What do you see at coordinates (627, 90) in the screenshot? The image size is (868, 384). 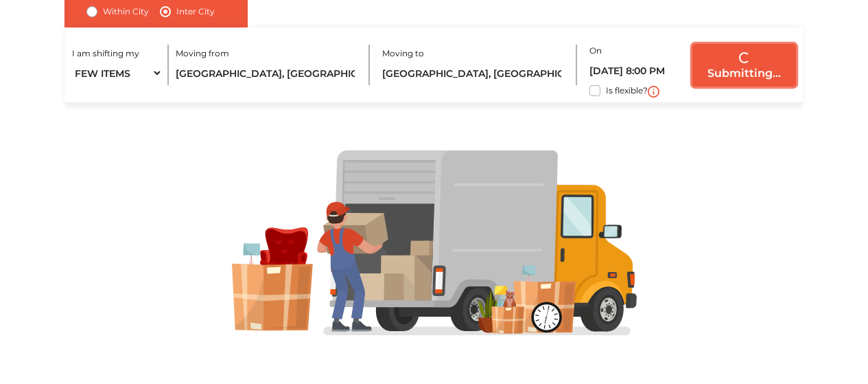 I see `label: Is flexible?` at bounding box center [627, 90].